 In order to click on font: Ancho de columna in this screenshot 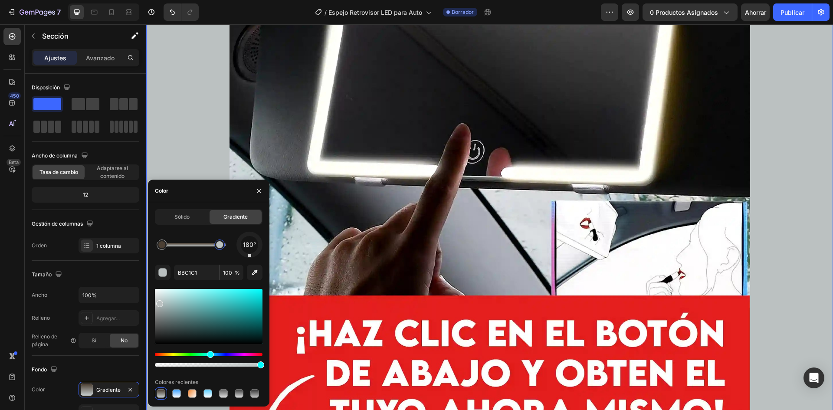, I will do `click(55, 155)`.